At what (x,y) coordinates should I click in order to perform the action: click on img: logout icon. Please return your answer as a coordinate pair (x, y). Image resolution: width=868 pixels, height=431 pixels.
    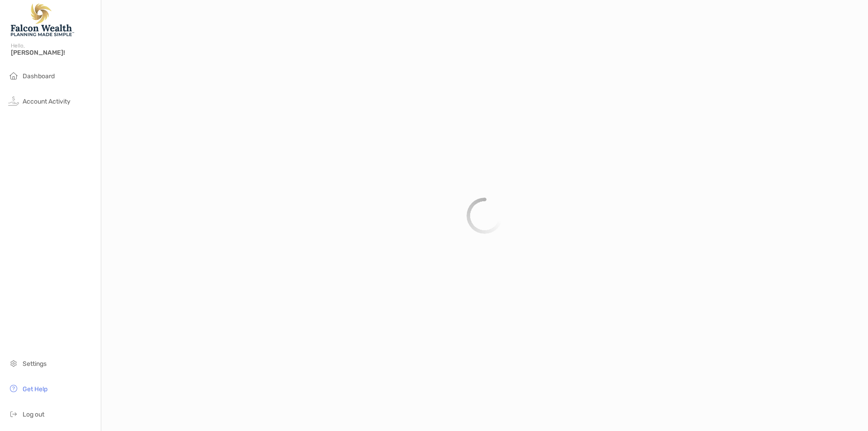
    Looking at the image, I should click on (14, 414).